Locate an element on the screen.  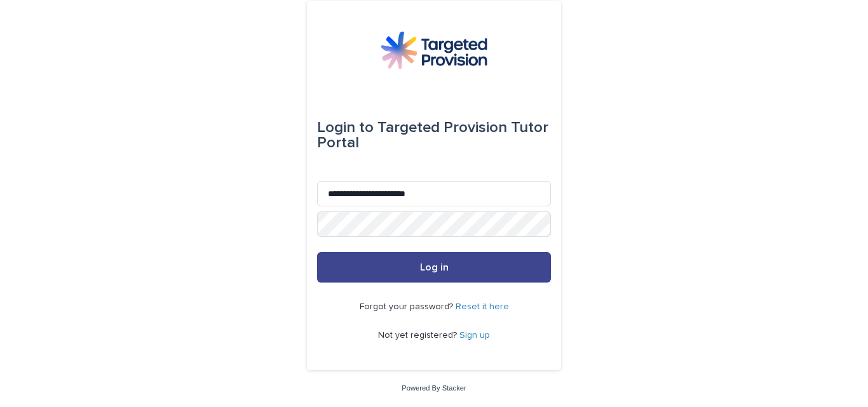
span: Log in is located at coordinates (434, 267).